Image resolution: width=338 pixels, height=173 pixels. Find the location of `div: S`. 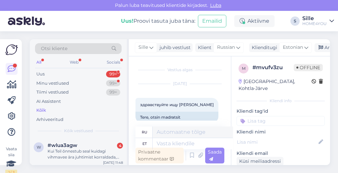

div: S is located at coordinates (295, 21).